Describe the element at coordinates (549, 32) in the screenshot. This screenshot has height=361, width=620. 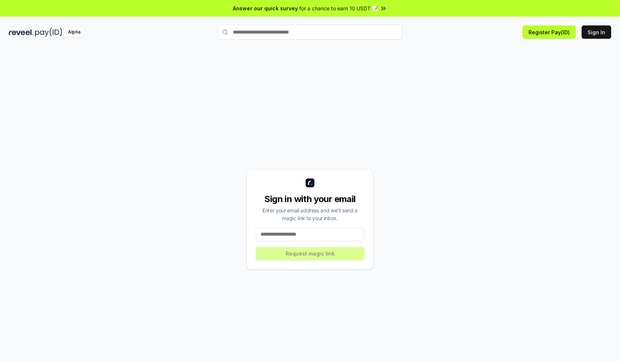
I see `button: Register Pay(ID)` at that location.